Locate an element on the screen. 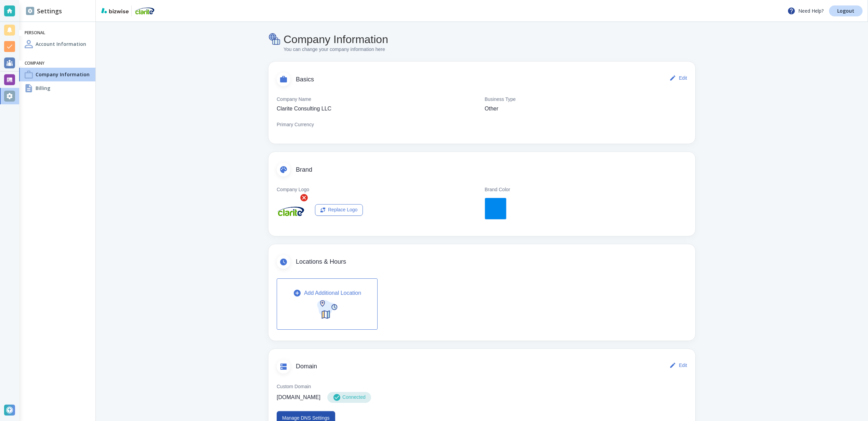 The image size is (868, 421). p: Primary Currency is located at coordinates (295, 125).